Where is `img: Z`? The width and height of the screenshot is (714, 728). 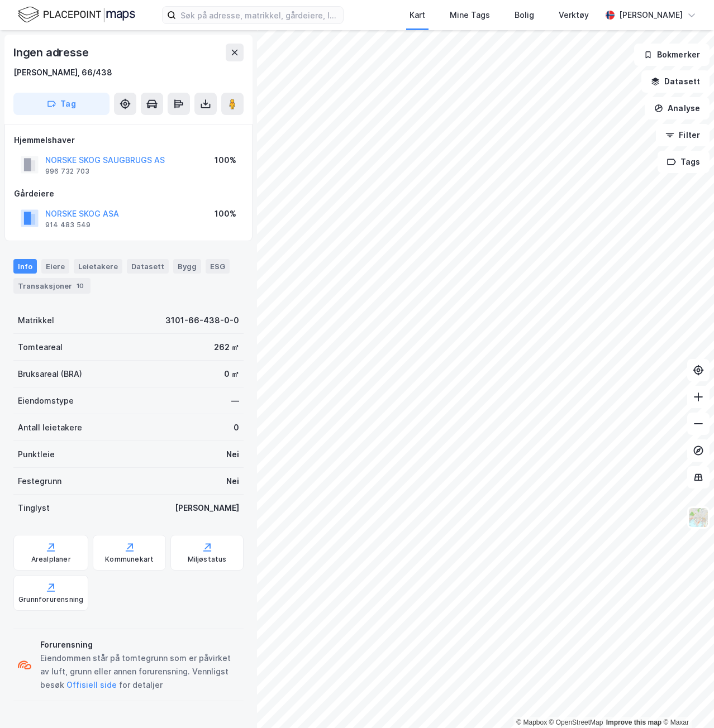
img: Z is located at coordinates (698, 518).